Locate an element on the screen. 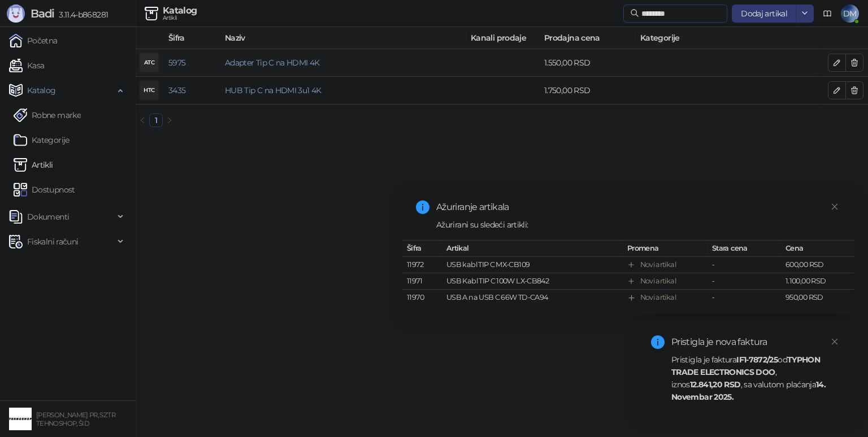  span: Dodaj artikal is located at coordinates (764, 14).